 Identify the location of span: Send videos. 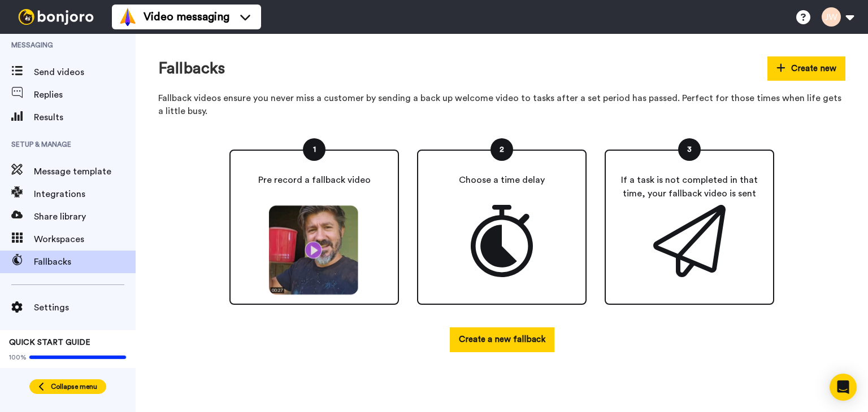
(85, 72).